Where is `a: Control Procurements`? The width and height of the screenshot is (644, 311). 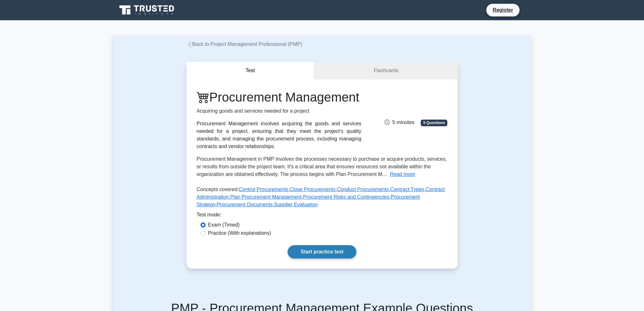
a: Control Procurements is located at coordinates (263, 189).